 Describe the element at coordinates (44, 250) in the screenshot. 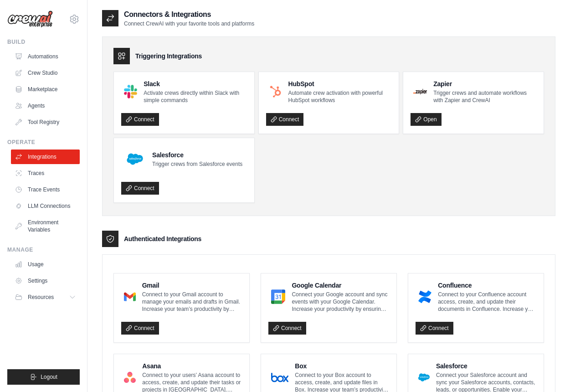

I see `div: Manage` at that location.